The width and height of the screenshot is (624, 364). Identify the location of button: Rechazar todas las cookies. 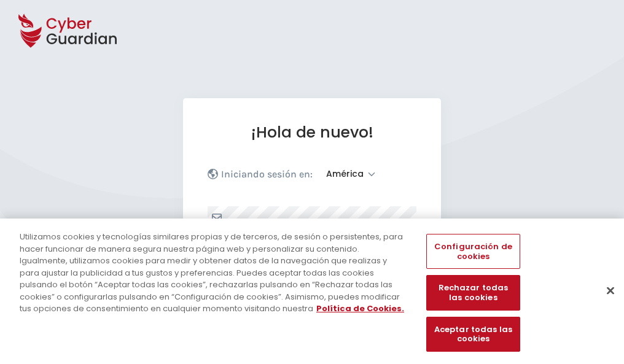
(473, 293).